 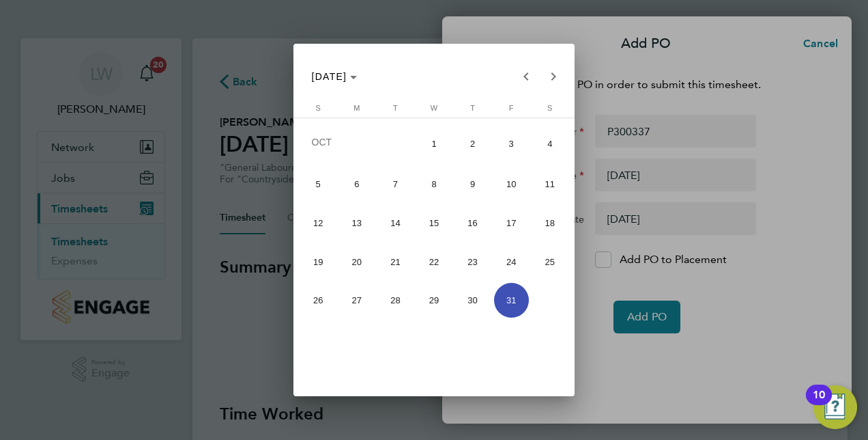 What do you see at coordinates (550, 184) in the screenshot?
I see `span: 11` at bounding box center [550, 184].